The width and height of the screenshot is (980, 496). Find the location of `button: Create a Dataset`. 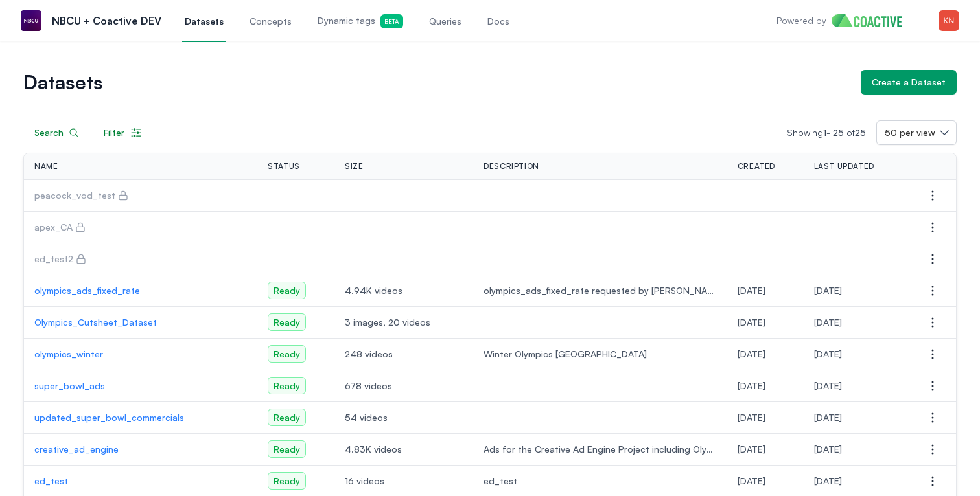

button: Create a Dataset is located at coordinates (909, 82).